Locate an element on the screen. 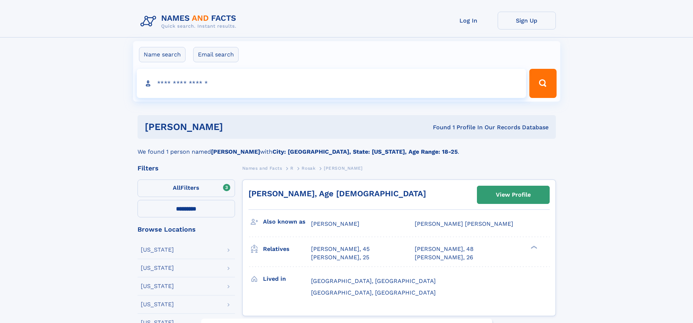  a: Log In is located at coordinates (469, 20).